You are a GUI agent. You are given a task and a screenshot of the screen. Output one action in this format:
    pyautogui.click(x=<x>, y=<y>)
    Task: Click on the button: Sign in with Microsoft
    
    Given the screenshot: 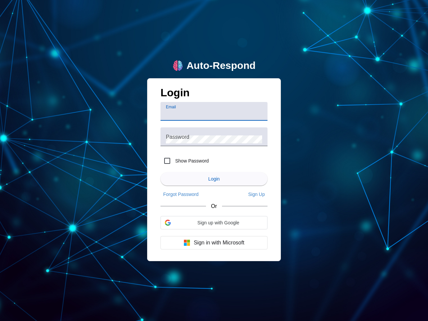 What is the action you would take?
    pyautogui.click(x=214, y=243)
    